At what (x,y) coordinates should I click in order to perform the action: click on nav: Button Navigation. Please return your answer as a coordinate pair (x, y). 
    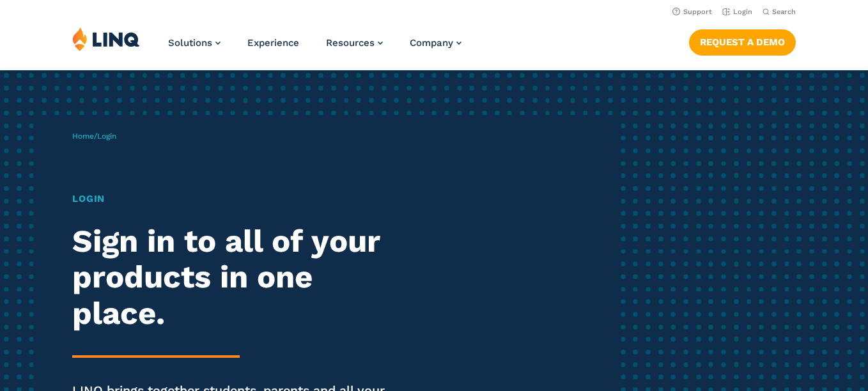
    Looking at the image, I should click on (742, 41).